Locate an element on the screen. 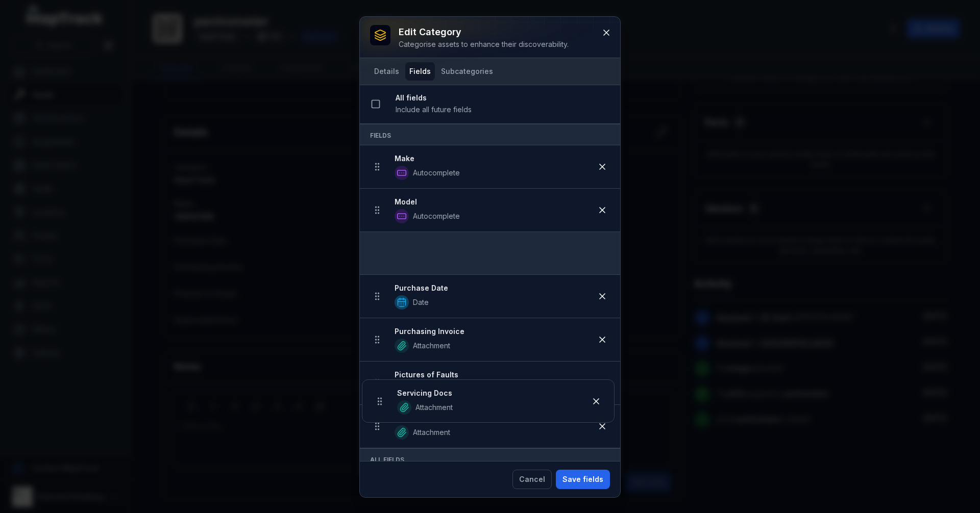  strong: Purchase Date is located at coordinates (494, 288).